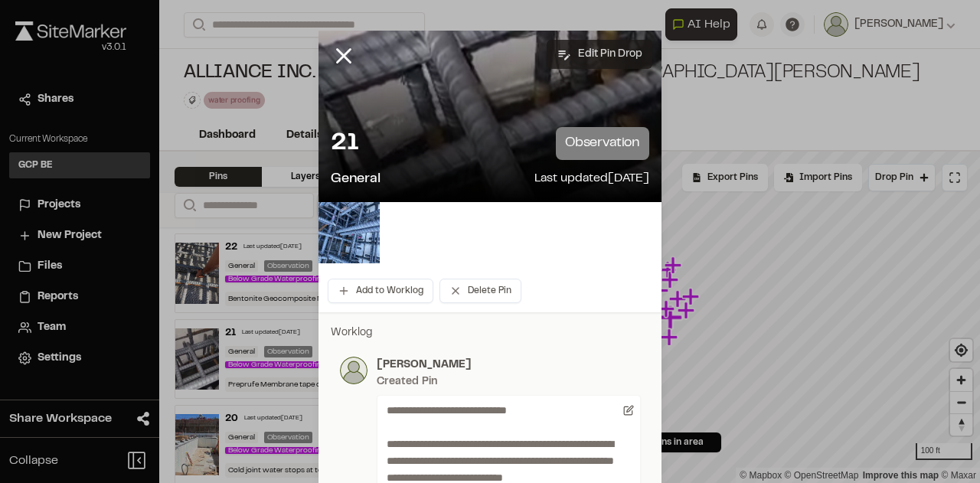 This screenshot has height=483, width=980. Describe the element at coordinates (407, 382) in the screenshot. I see `div: Created Pin` at that location.